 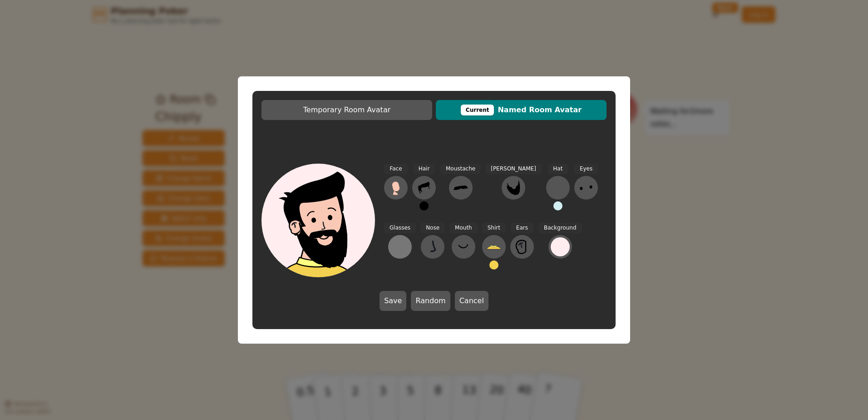 I want to click on span: Mouth, so click(x=464, y=228).